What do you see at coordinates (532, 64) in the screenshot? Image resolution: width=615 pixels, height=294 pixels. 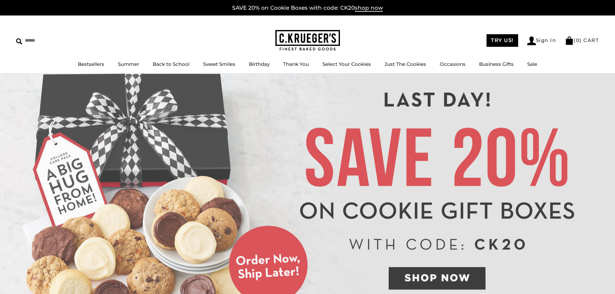 I see `a: Sale` at bounding box center [532, 64].